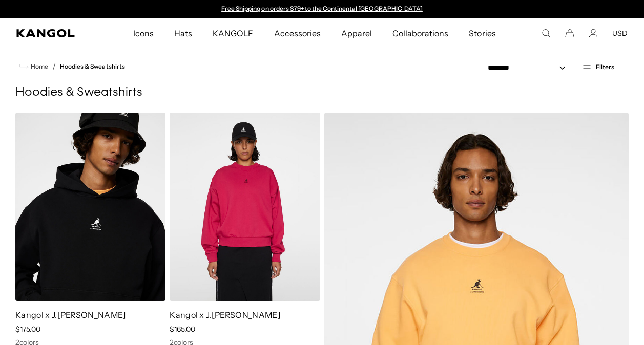 The image size is (644, 345). What do you see at coordinates (144, 33) in the screenshot?
I see `span: Icons` at bounding box center [144, 33].